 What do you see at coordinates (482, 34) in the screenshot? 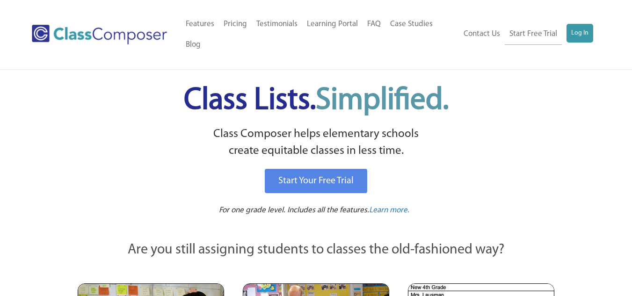
I see `a: Contact Us` at bounding box center [482, 34].